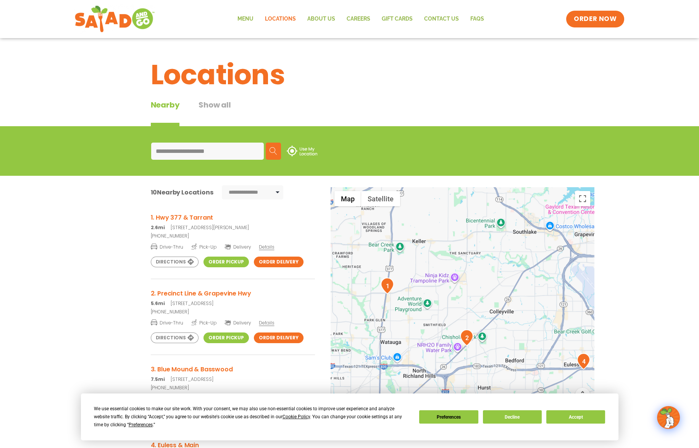 The height and width of the screenshot is (448, 699). Describe the element at coordinates (477, 19) in the screenshot. I see `a: FAQs` at that location.